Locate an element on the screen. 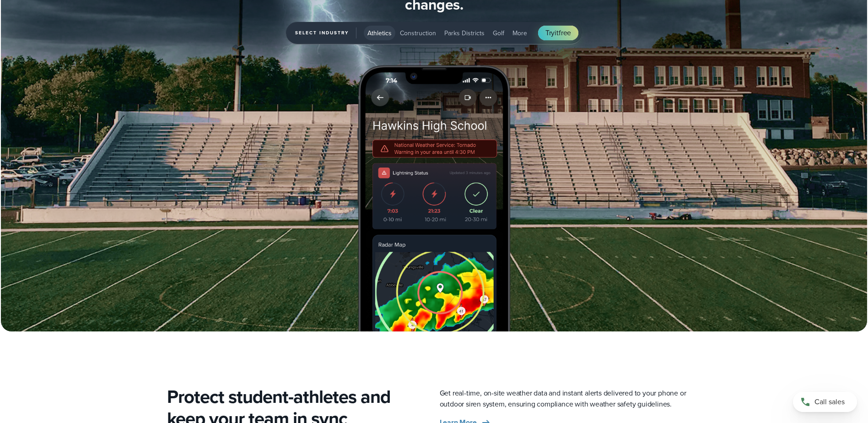 The height and width of the screenshot is (423, 868). span: it is located at coordinates (557, 32).